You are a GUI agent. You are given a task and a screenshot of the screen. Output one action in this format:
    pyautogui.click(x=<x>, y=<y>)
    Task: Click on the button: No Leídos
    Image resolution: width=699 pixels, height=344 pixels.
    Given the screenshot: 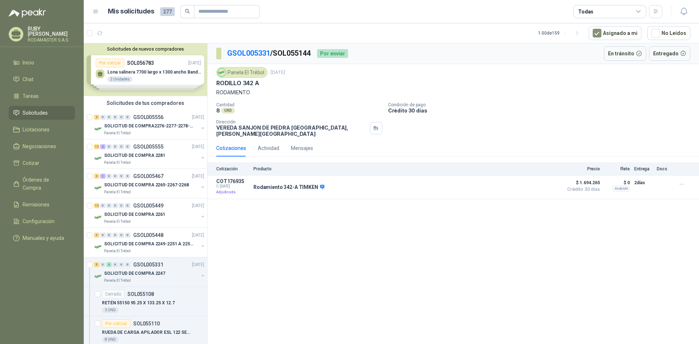 What is the action you would take?
    pyautogui.click(x=668, y=33)
    